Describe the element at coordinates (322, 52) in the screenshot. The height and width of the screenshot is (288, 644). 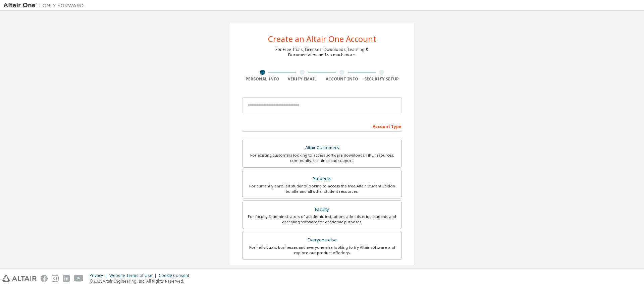
I see `div: For Free Trials, Licenses, Downloads, Learning & Documentation and so much more.` at that location.